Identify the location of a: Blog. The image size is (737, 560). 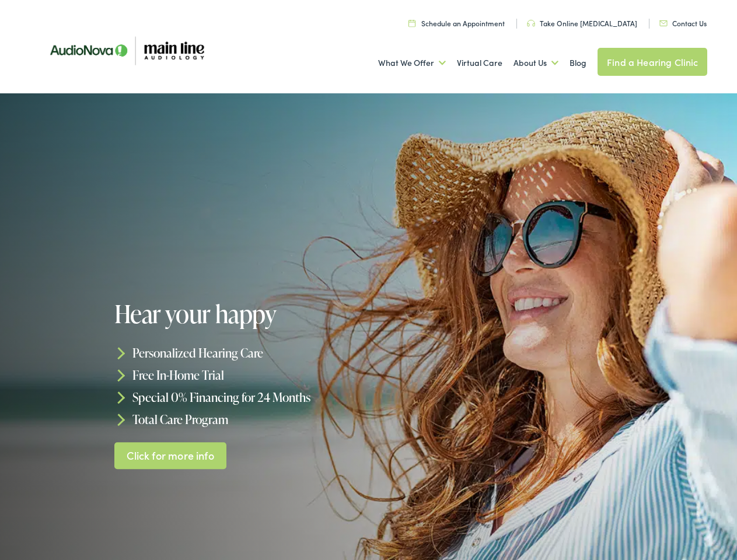
(577, 63).